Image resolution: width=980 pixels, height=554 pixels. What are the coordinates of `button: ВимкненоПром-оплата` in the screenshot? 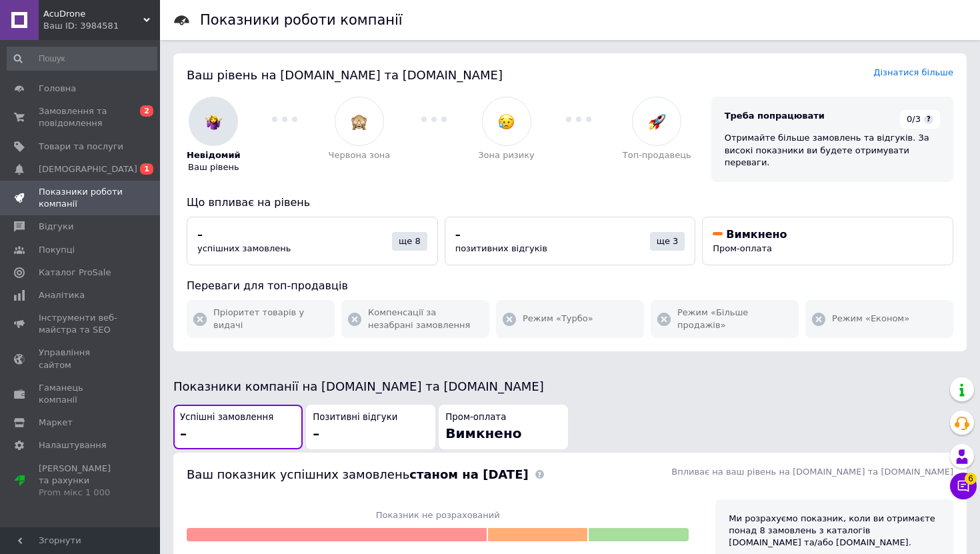 It's located at (828, 241).